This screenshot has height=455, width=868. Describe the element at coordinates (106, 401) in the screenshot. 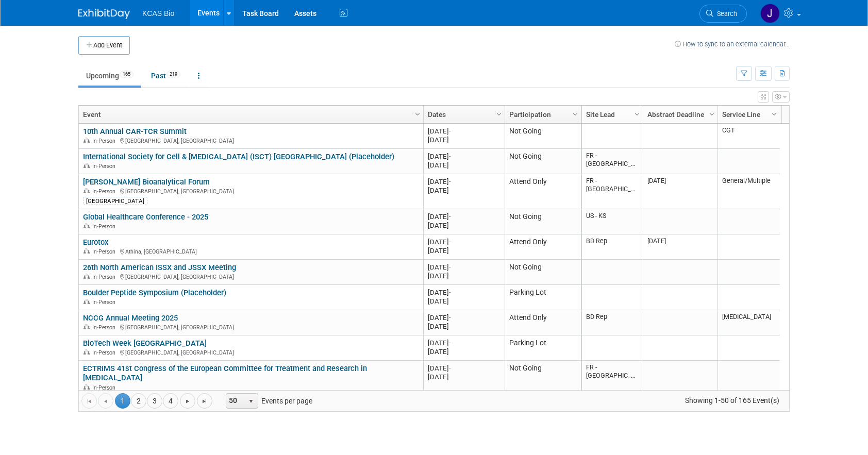

I see `a: Go to the previous page` at that location.